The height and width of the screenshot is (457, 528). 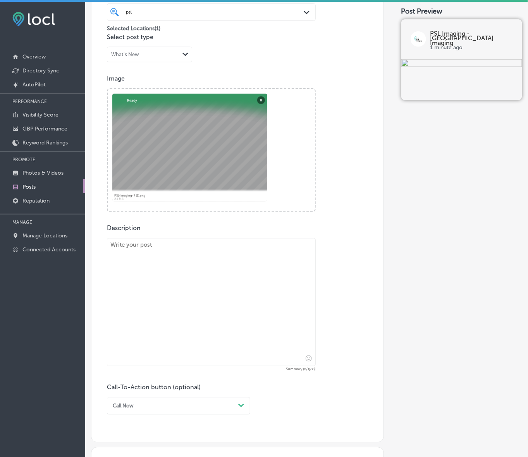 I want to click on p: Keyword Rankings, so click(x=45, y=143).